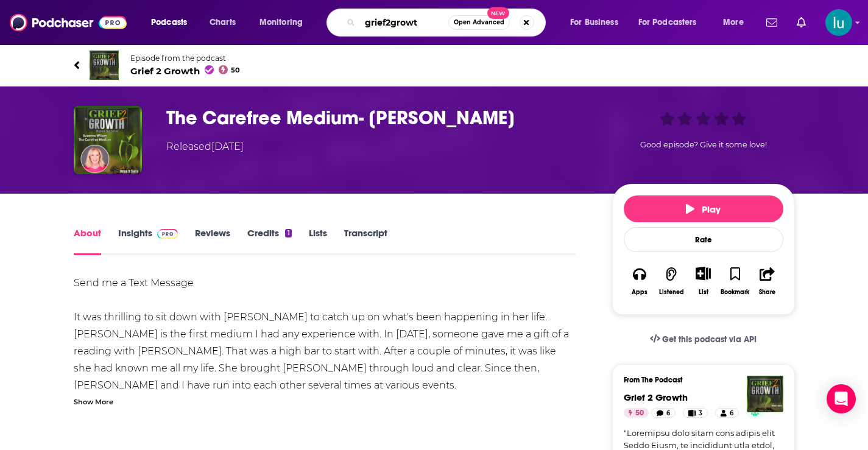  I want to click on a: 3, so click(695, 413).